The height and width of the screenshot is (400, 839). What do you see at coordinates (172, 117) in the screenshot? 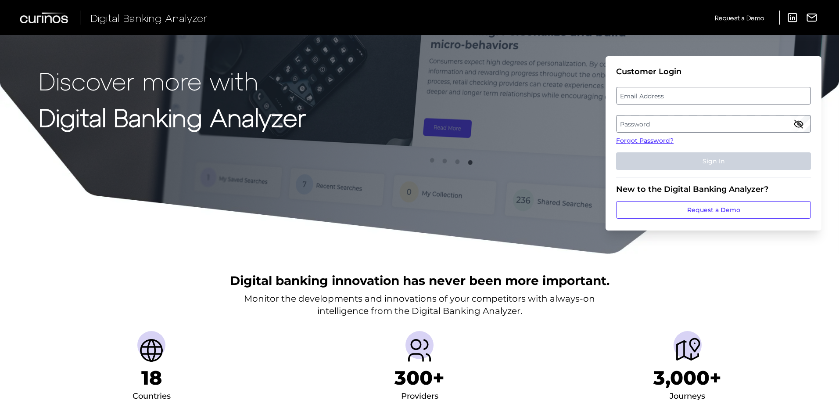
I see `strong: Digital Banking Analyzer` at bounding box center [172, 117].